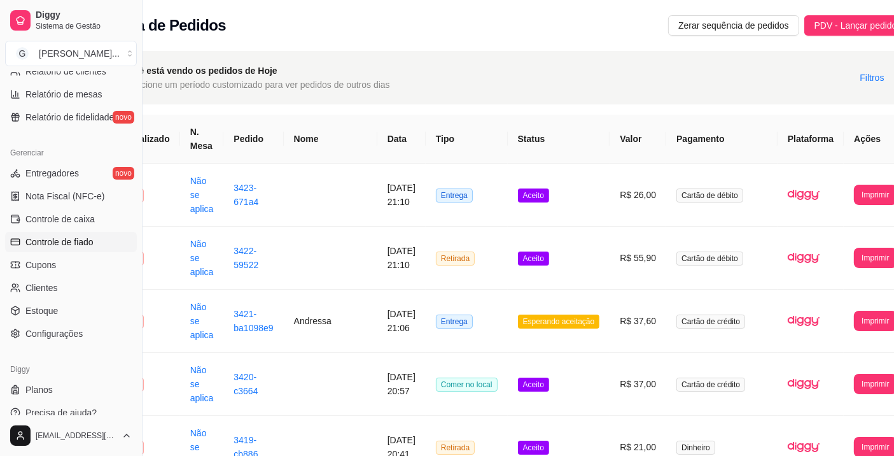  What do you see at coordinates (872, 78) in the screenshot?
I see `button: Filtros` at bounding box center [872, 78].